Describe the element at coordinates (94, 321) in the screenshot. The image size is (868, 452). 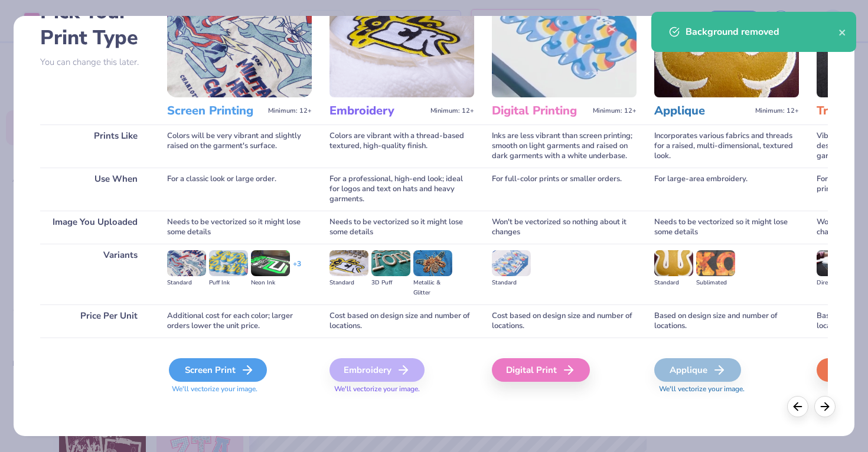
I see `div: Price Per Unit` at that location.